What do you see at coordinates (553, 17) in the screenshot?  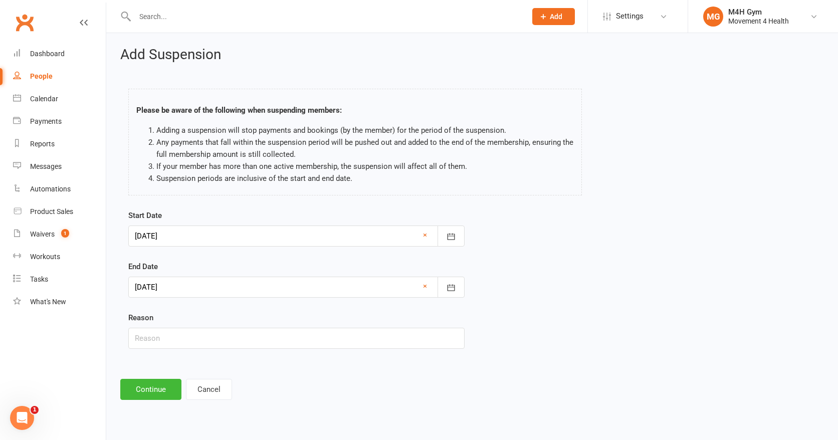 I see `button: Add` at bounding box center [553, 17].